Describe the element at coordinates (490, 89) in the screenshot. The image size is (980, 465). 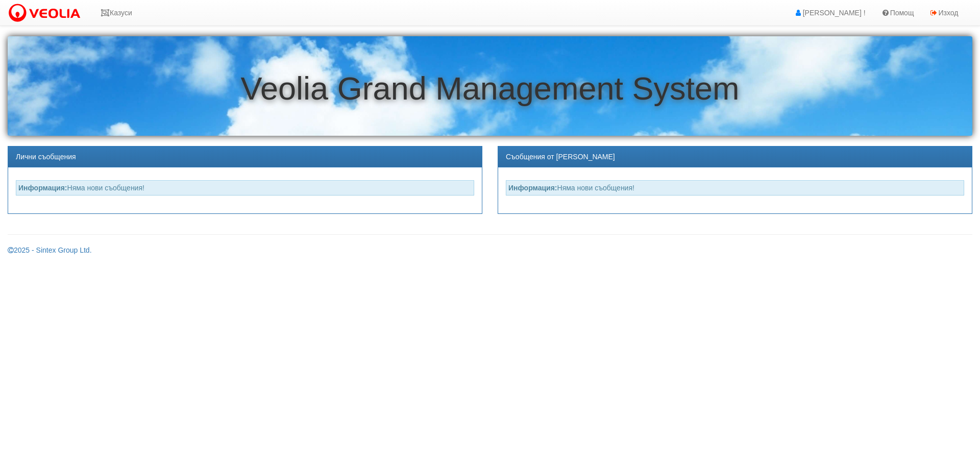
I see `h1: Veolia Grand Management System` at that location.